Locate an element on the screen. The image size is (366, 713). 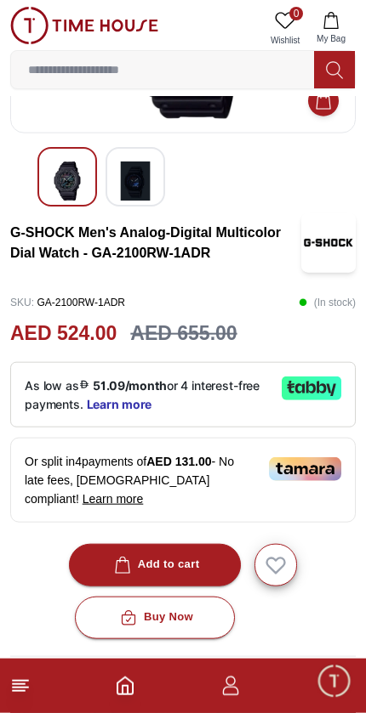
p: GA-2100RW-1ADR is located at coordinates (67, 303).